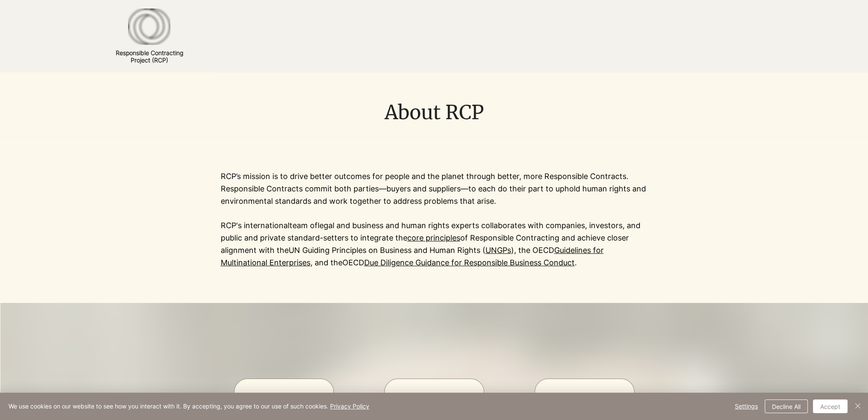 This screenshot has height=420, width=868. What do you see at coordinates (470, 262) in the screenshot?
I see `a: Due Diligence Guidance for Responsible Business Conduct` at bounding box center [470, 262].